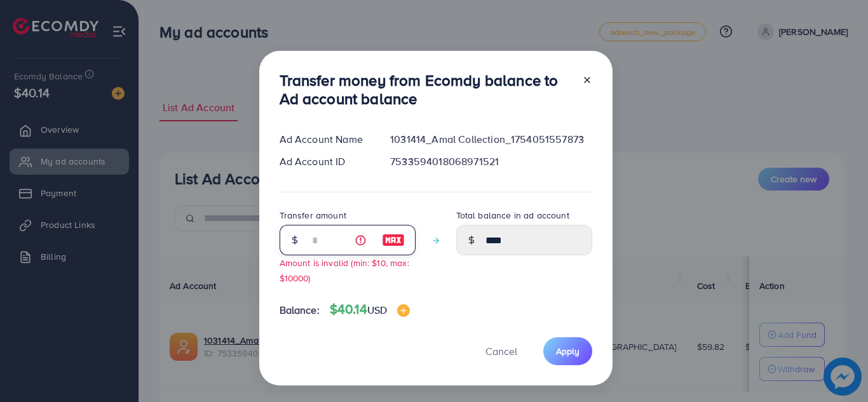  What do you see at coordinates (491, 162) in the screenshot?
I see `div: 7533594018068971521` at bounding box center [491, 162].